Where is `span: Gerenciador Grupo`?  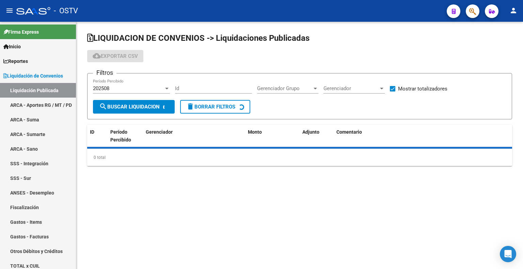
span: Gerenciador Grupo is located at coordinates (285, 89).